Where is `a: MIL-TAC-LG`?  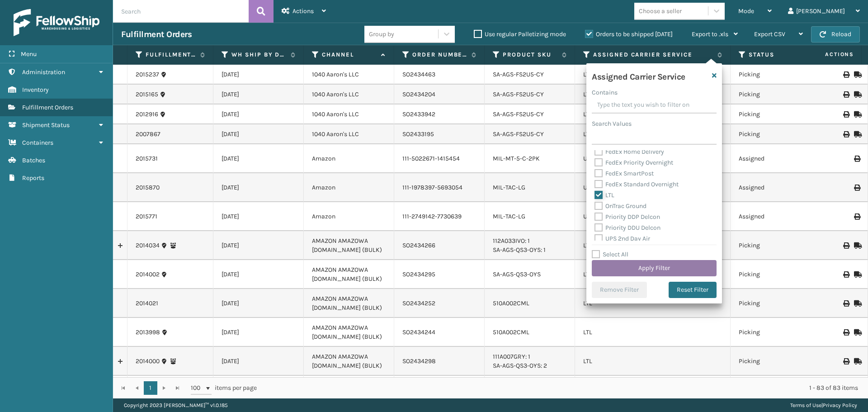 a: MIL-TAC-LG is located at coordinates (509, 187).